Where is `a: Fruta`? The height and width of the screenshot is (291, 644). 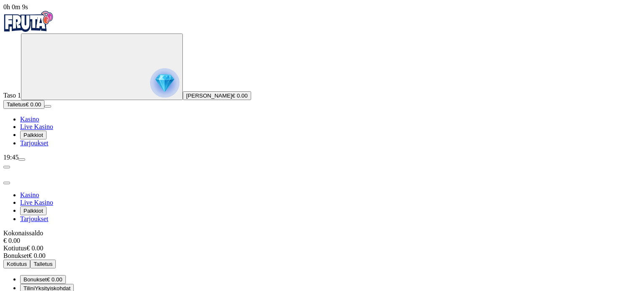 a: Fruta is located at coordinates (28, 29).